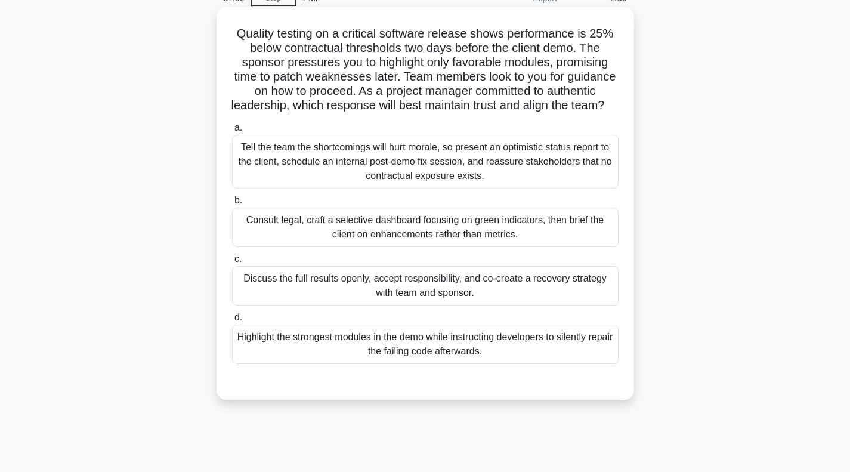 The image size is (850, 472). I want to click on span: a., so click(238, 127).